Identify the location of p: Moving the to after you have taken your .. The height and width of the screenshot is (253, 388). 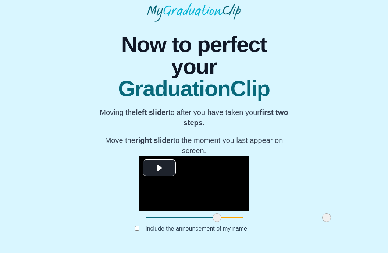
(194, 117).